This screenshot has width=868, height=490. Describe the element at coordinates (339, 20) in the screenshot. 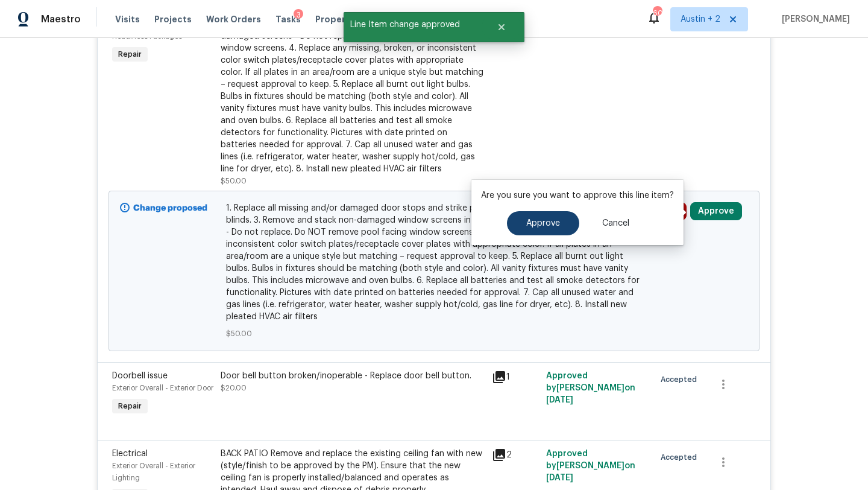

I see `span: Properties` at that location.